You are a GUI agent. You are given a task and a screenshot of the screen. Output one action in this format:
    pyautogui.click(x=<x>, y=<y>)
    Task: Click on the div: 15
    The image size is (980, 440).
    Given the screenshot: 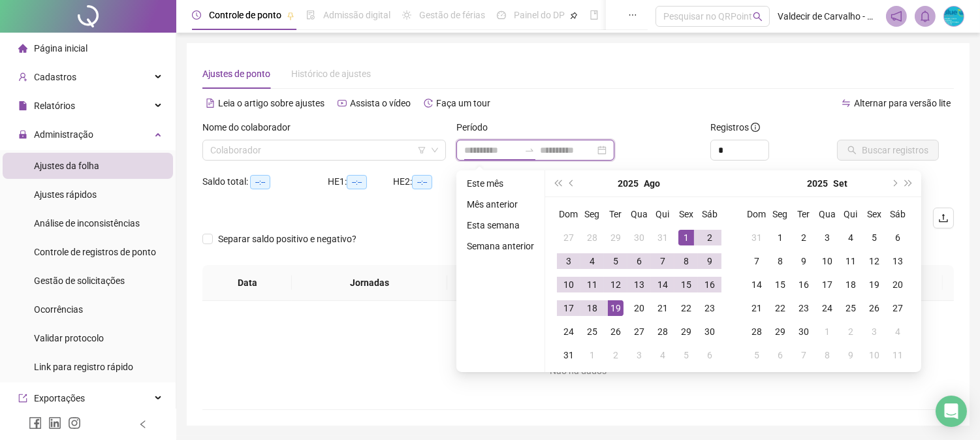 What is the action you would take?
    pyautogui.click(x=686, y=285)
    